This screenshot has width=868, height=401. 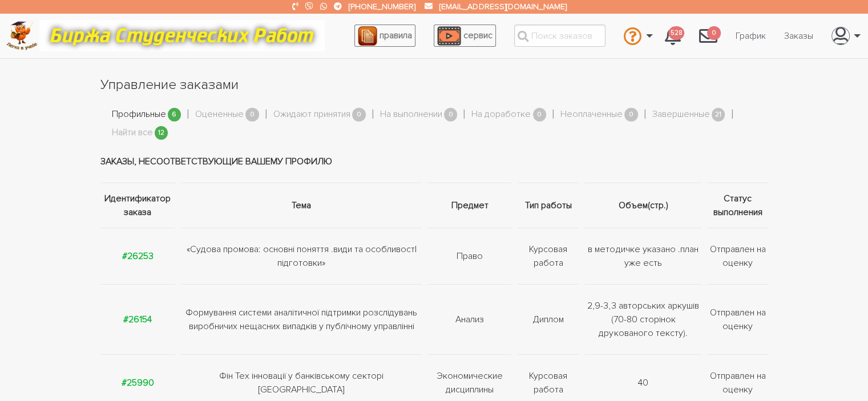 What do you see at coordinates (673, 36) in the screenshot?
I see `li: 528` at bounding box center [673, 36].